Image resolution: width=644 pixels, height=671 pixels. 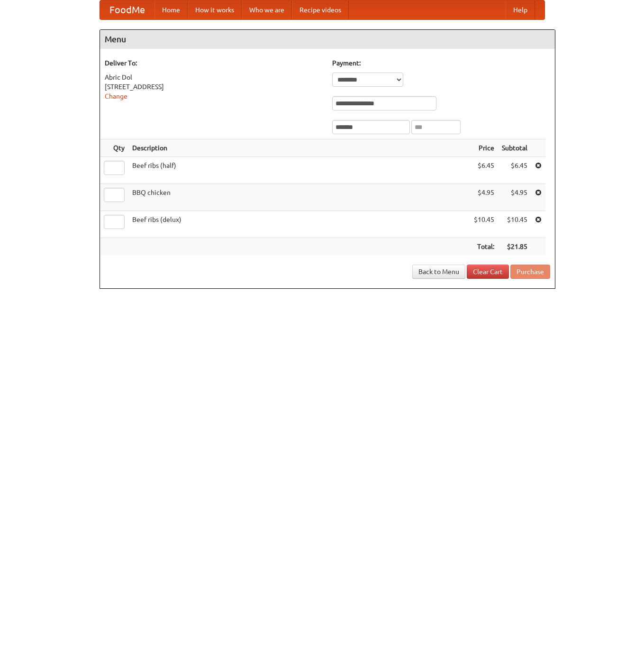 What do you see at coordinates (116, 96) in the screenshot?
I see `a: Change` at bounding box center [116, 96].